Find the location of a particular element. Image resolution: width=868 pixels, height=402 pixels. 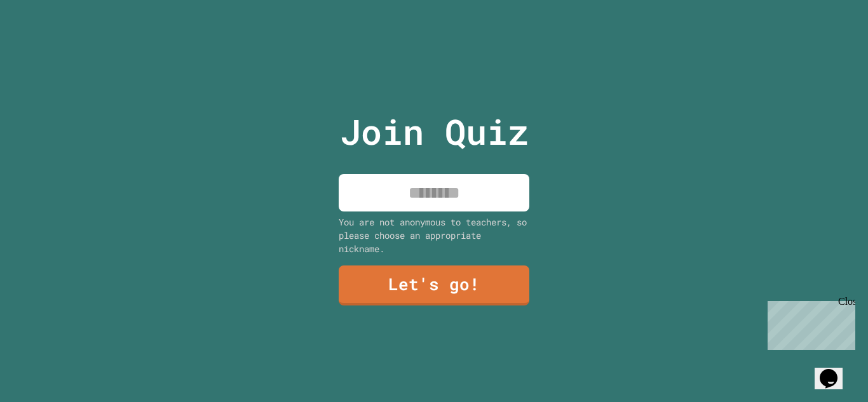

div: Chat with us now!Close is located at coordinates (47, 43).